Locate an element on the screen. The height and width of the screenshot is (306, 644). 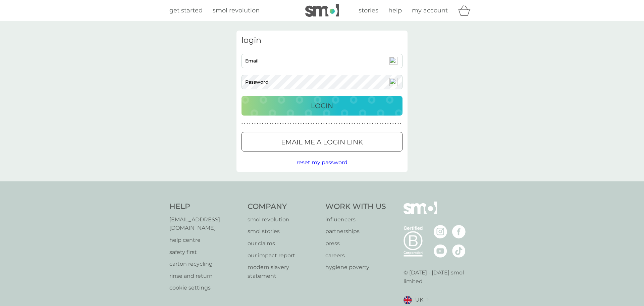
span: my account is located at coordinates (430, 11).